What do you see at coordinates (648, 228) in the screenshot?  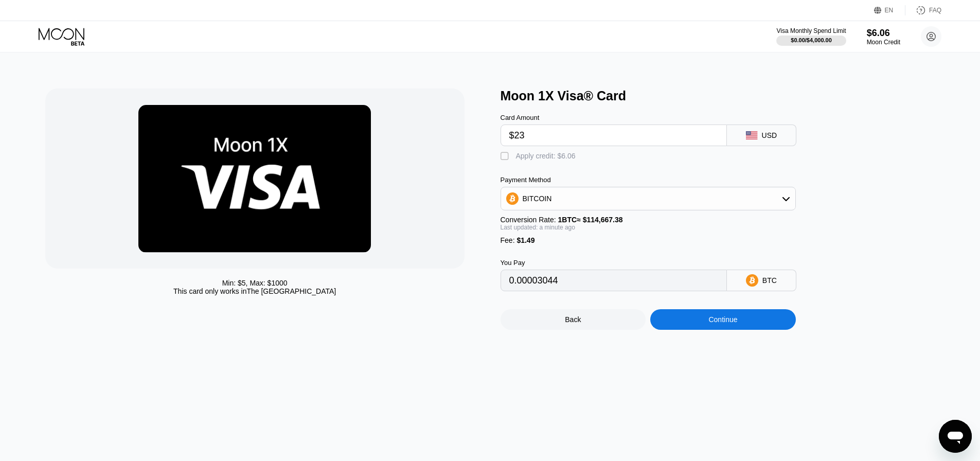 I see `div: Last updated: a minute ago` at bounding box center [648, 228].